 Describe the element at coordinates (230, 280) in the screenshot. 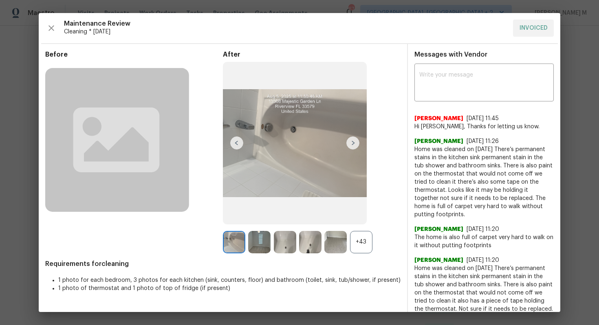

I see `li: 1 photo for each bedroom, 3 photos for each kitchen (sink, counters, floor) and bathroom (toilet,...` at that location.